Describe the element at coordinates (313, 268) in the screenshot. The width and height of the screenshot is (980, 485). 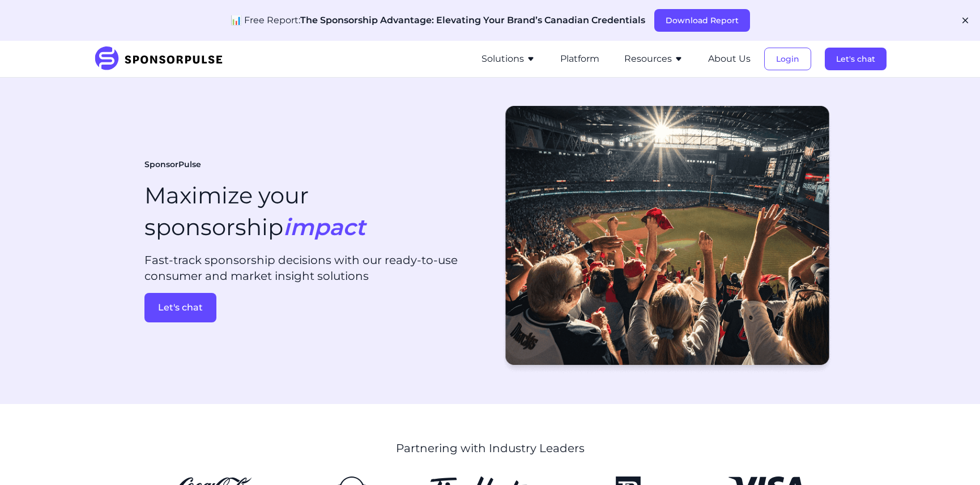
I see `p: Fast-track sponsorship decisions with our ready-to-use consumer and market insight solutions` at that location.